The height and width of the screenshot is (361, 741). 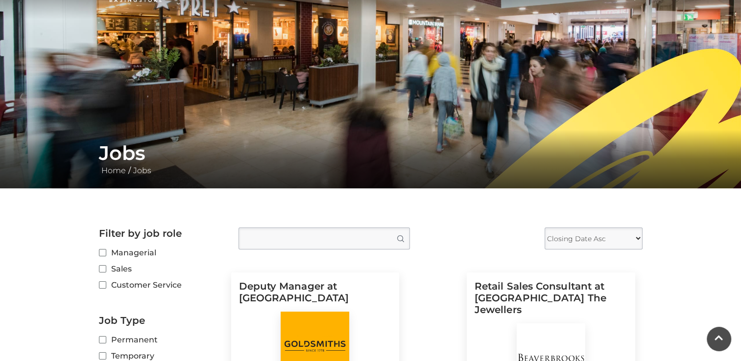 I want to click on h2: Job Type, so click(x=161, y=321).